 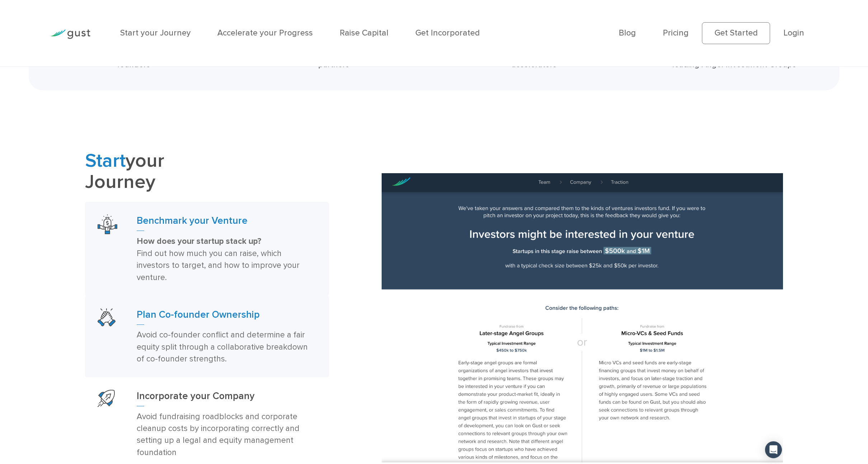 What do you see at coordinates (736, 33) in the screenshot?
I see `a: Get Started` at bounding box center [736, 33].